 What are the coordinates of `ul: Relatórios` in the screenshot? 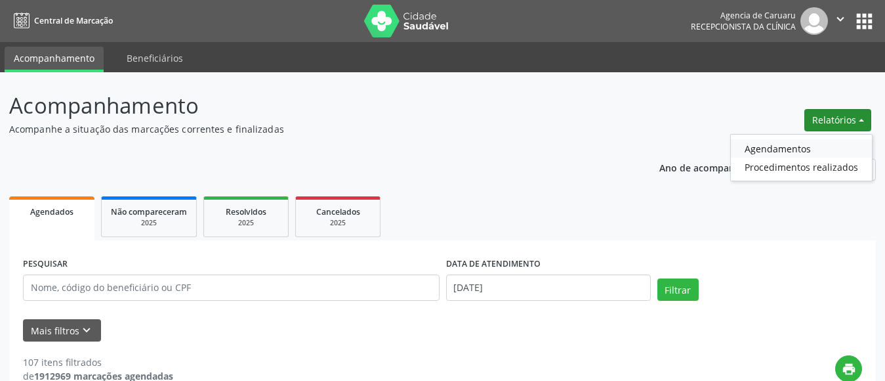 It's located at (801, 158).